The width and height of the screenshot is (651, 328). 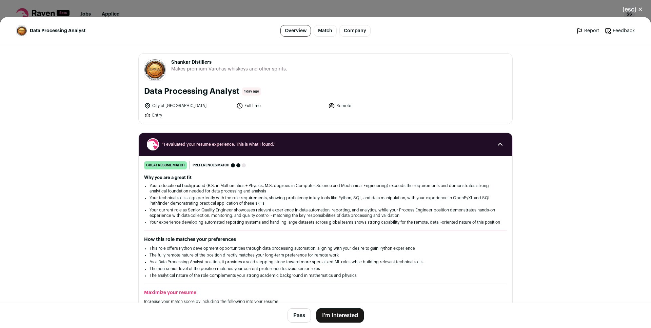 I want to click on button: Pass, so click(x=299, y=316).